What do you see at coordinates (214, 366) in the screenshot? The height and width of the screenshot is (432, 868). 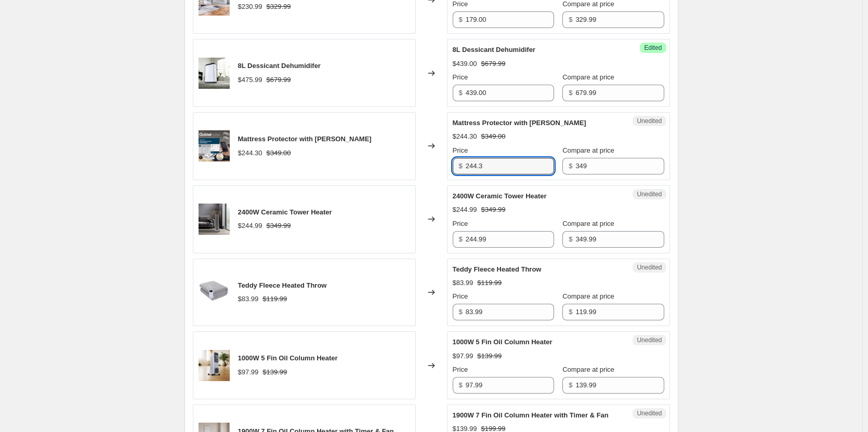 I see `img: Untitleddesign_b1d20a89-2524-42c7-9263-4ef1681464af_80x.png` at bounding box center [214, 366].